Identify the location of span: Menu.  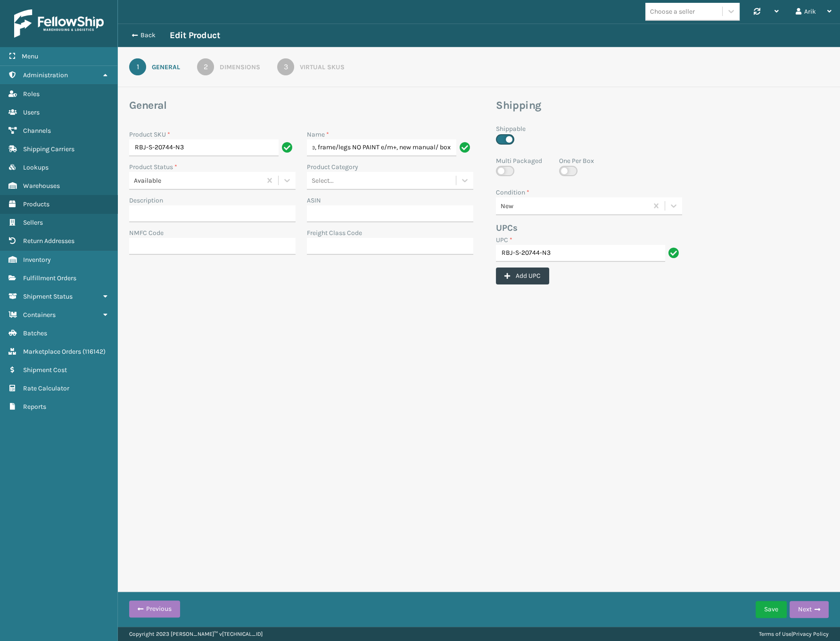
(30, 56).